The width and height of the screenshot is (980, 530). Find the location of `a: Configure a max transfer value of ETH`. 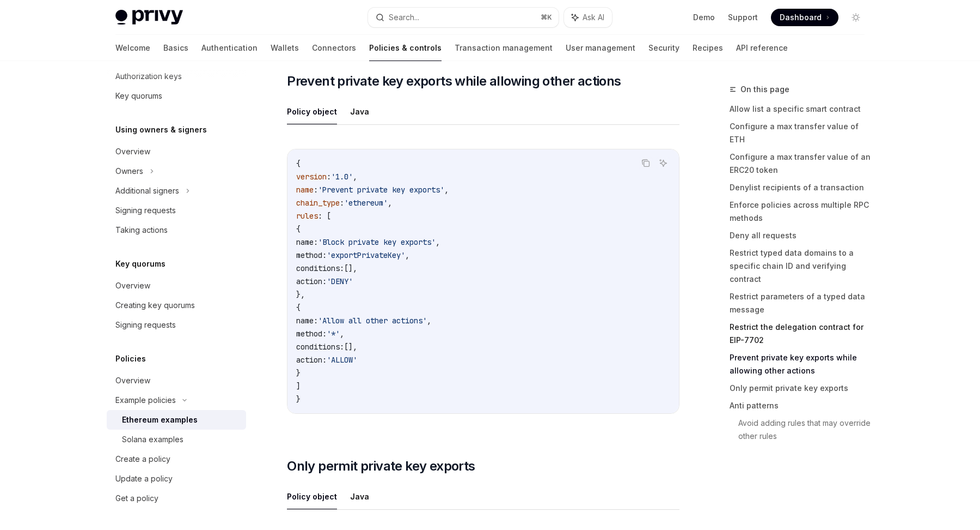

a: Configure a max transfer value of ETH is located at coordinates (801, 133).